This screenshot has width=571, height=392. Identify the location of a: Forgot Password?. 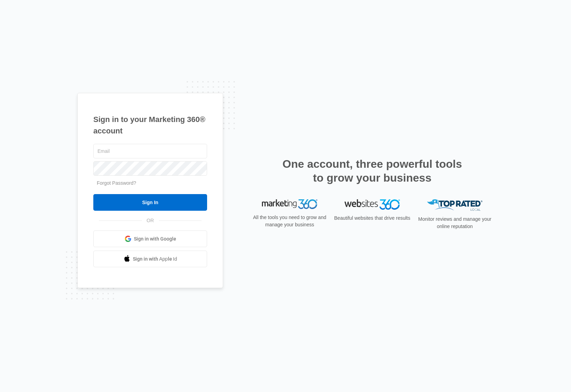
(117, 183).